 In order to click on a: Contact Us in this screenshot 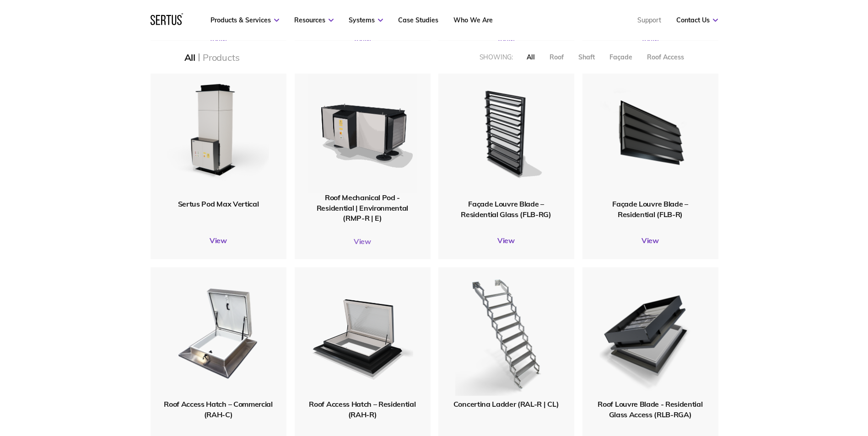, I will do `click(696, 20)`.